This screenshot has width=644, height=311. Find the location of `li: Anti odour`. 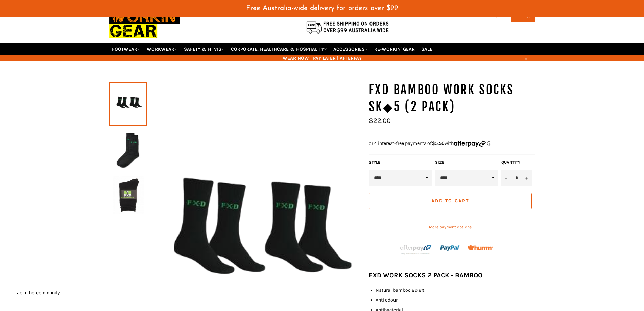

li: Anti odour is located at coordinates (455, 300).